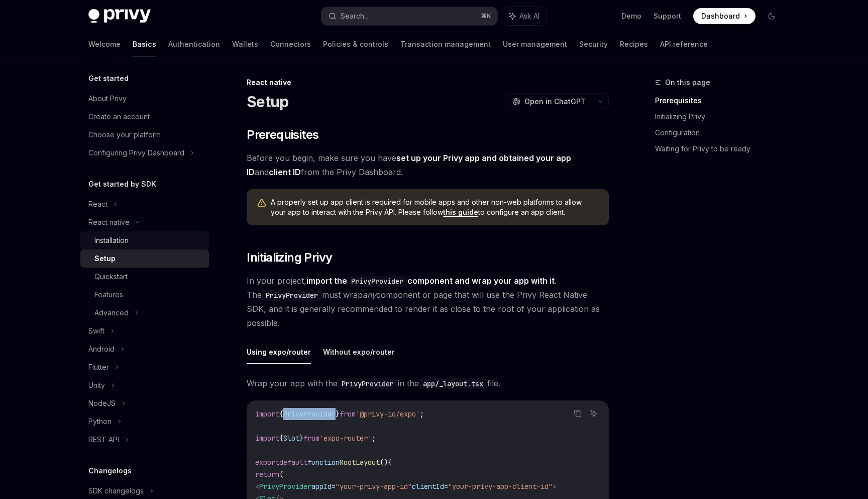 Image resolution: width=868 pixels, height=499 pixels. I want to click on div: Choose your platform, so click(124, 135).